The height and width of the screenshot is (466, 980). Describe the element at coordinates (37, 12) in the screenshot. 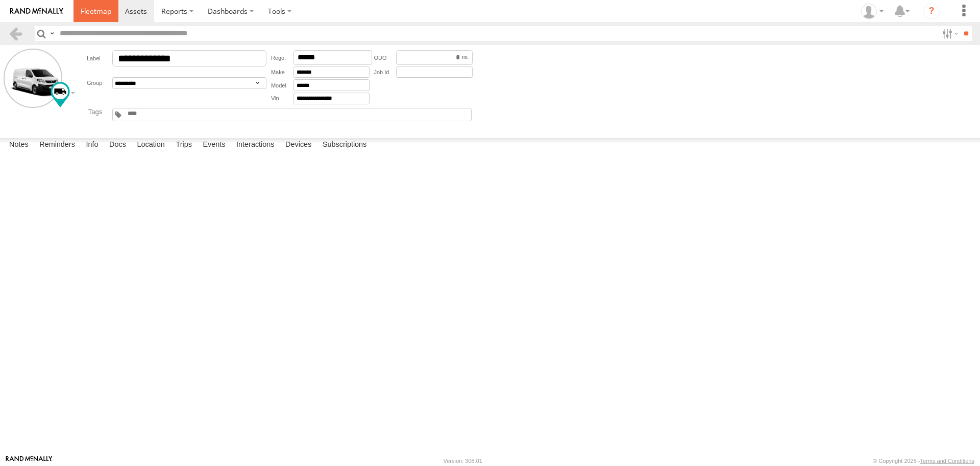

I see `img: rand-logo.svg` at that location.